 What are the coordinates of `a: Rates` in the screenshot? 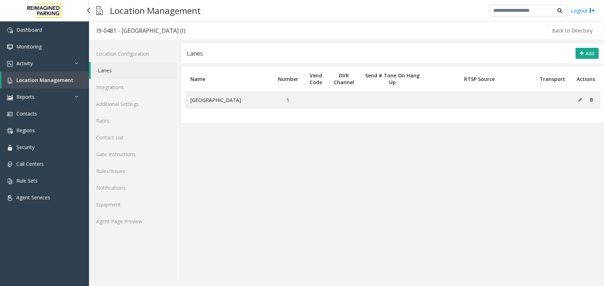 It's located at (133, 120).